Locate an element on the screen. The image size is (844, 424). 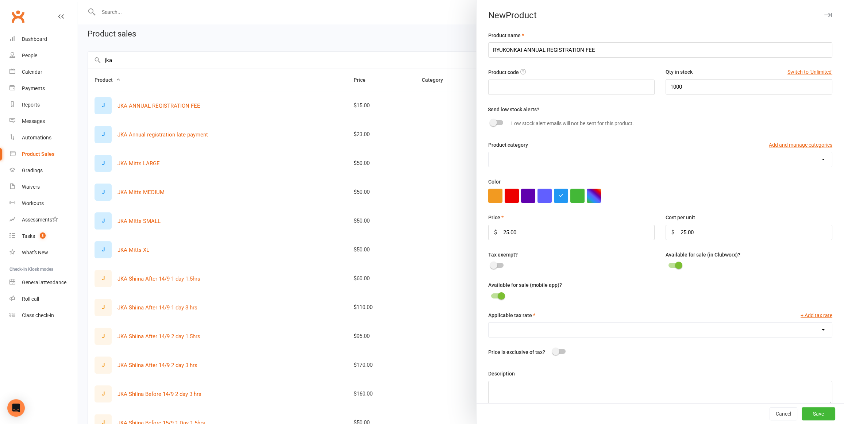
a: Reports is located at coordinates (43, 105).